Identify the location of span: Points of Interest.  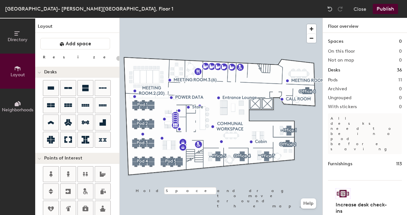
(63, 159).